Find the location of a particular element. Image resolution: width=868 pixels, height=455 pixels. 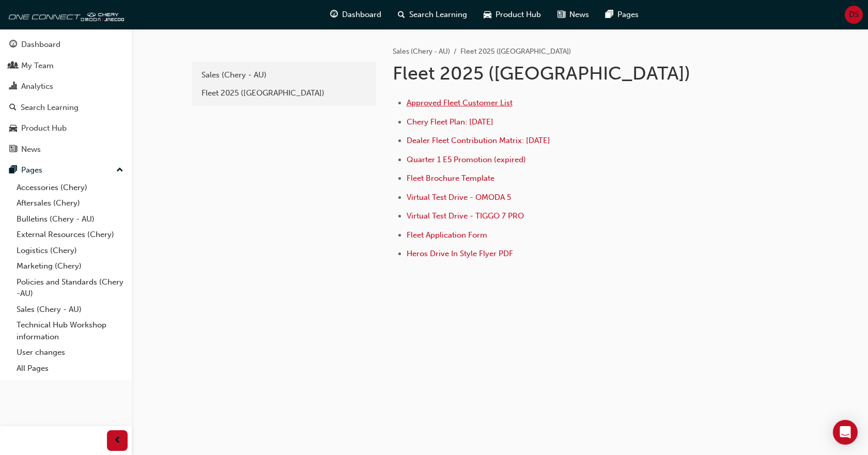

span: prev-icon is located at coordinates (117, 440).